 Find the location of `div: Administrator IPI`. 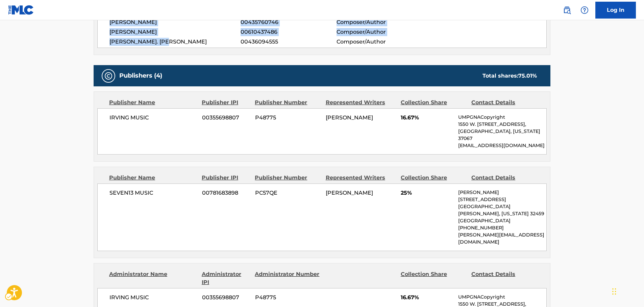

div: Administrator IPI is located at coordinates (225, 279).